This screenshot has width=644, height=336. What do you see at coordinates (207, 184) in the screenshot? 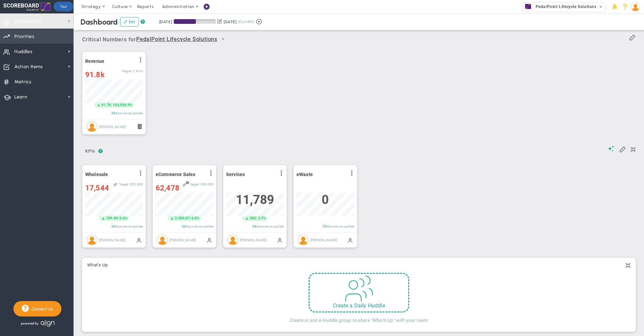
I see `span: 300,000` at bounding box center [207, 184].